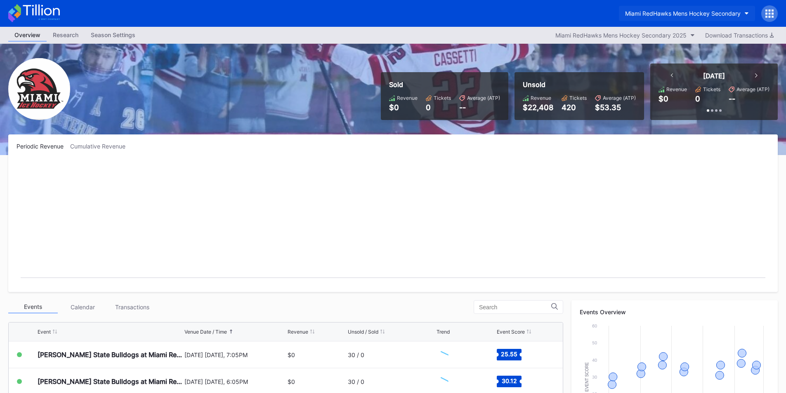  I want to click on div: Events, so click(33, 307).